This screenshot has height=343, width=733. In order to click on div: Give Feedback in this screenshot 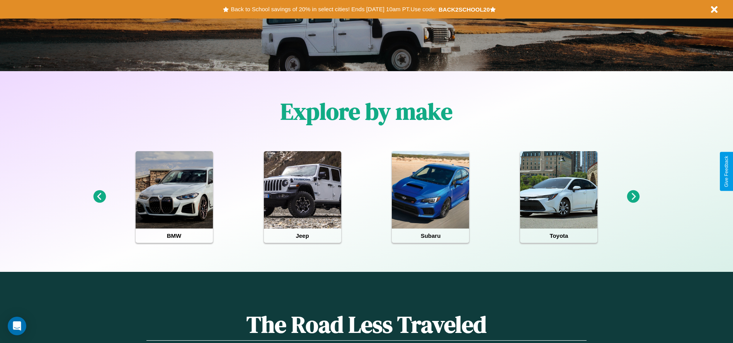, I will do `click(726, 171)`.